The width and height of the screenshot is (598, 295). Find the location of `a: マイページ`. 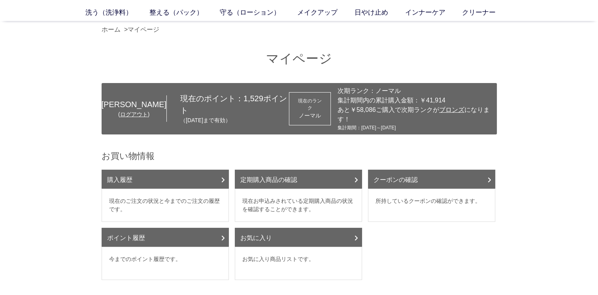

a: マイページ is located at coordinates (144, 29).